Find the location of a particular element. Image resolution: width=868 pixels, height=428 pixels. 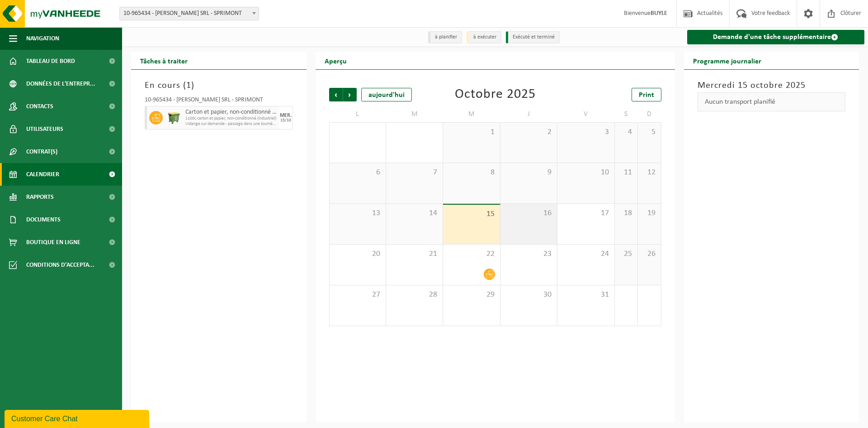

span: 23 is located at coordinates (529, 254).